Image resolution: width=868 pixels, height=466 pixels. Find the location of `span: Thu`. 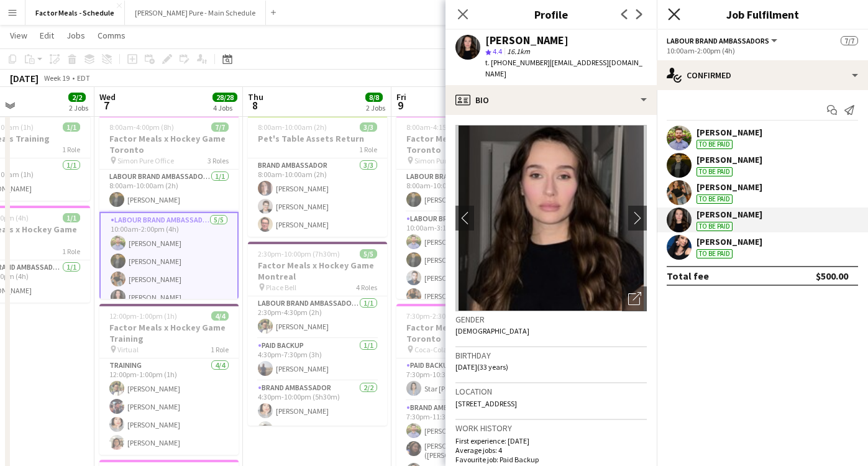

span: Thu is located at coordinates (255, 97).